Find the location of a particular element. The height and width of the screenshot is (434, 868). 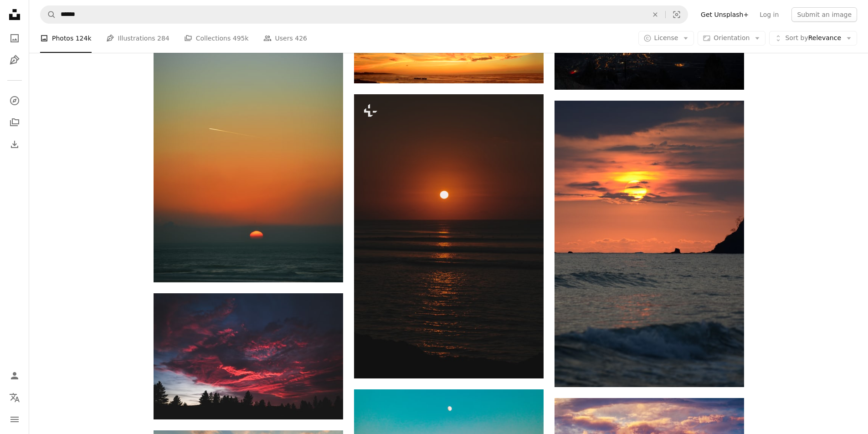

img: the sun is setting over the ocean with waves is located at coordinates (449, 237).